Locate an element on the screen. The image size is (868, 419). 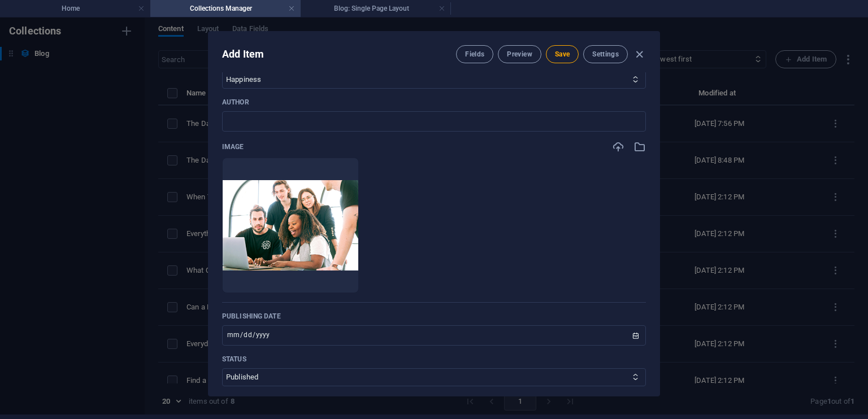
button: Preview is located at coordinates (519, 55).